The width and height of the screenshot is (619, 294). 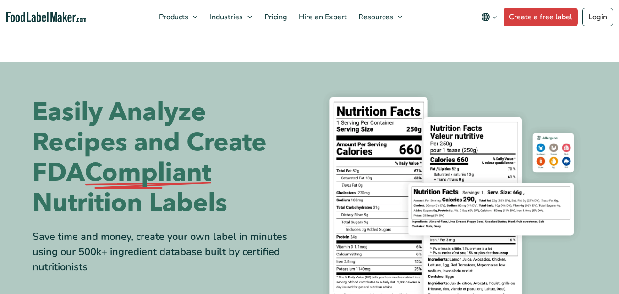 I want to click on span: Products, so click(x=173, y=17).